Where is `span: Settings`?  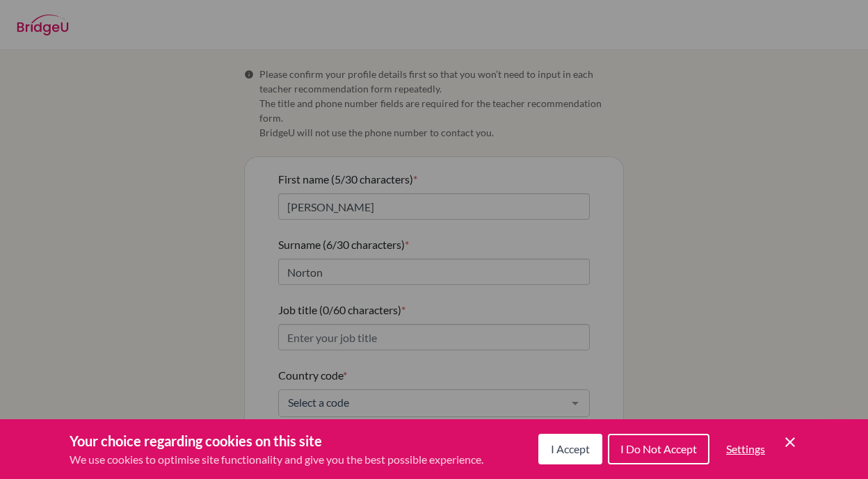 span: Settings is located at coordinates (745, 449).